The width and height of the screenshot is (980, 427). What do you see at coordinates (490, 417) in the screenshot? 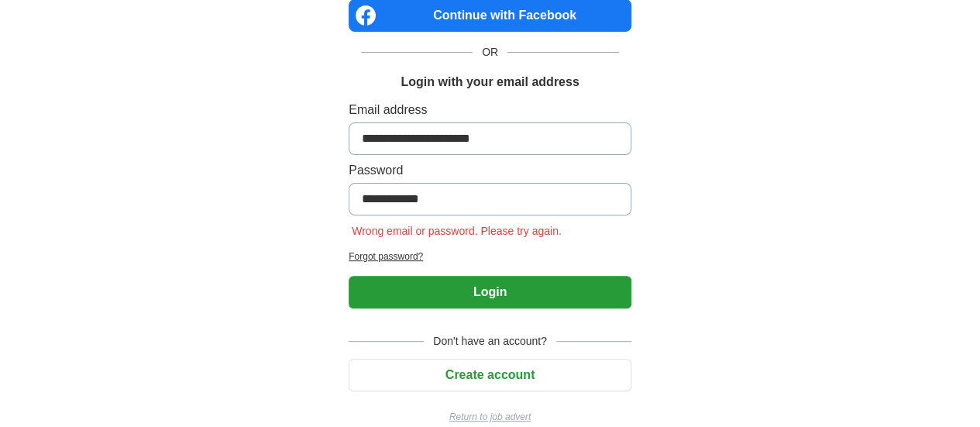
I see `a: Return to job advert` at bounding box center [490, 417].